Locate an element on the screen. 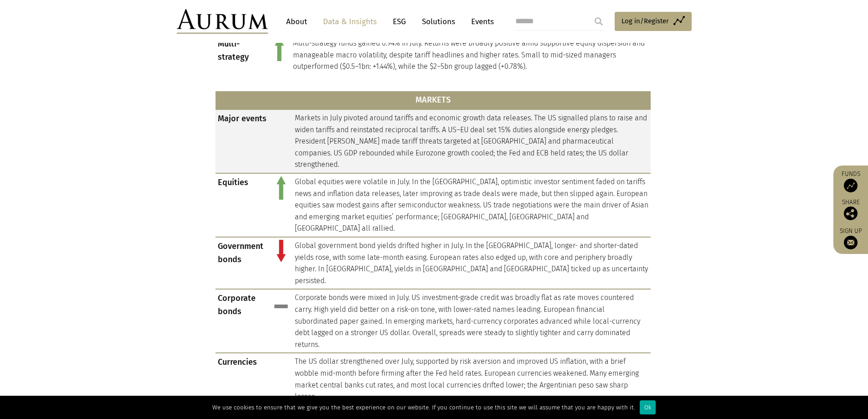 Image resolution: width=868 pixels, height=419 pixels. td: Corporate bonds is located at coordinates (243, 321).